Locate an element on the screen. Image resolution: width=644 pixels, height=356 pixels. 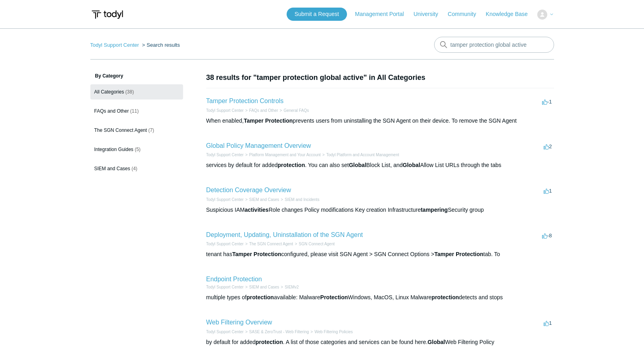
a: Detection Coverage Overview is located at coordinates (248, 190).